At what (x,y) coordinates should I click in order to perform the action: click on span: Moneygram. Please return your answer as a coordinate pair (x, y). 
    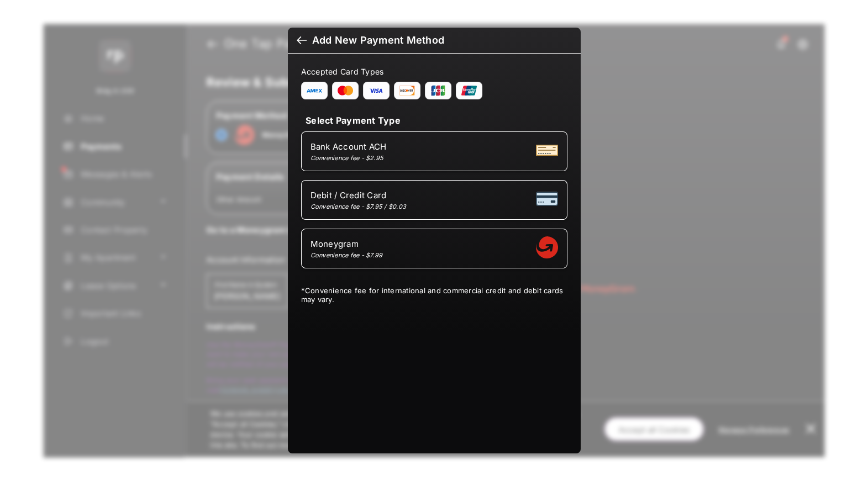
    Looking at the image, I should click on (346, 243).